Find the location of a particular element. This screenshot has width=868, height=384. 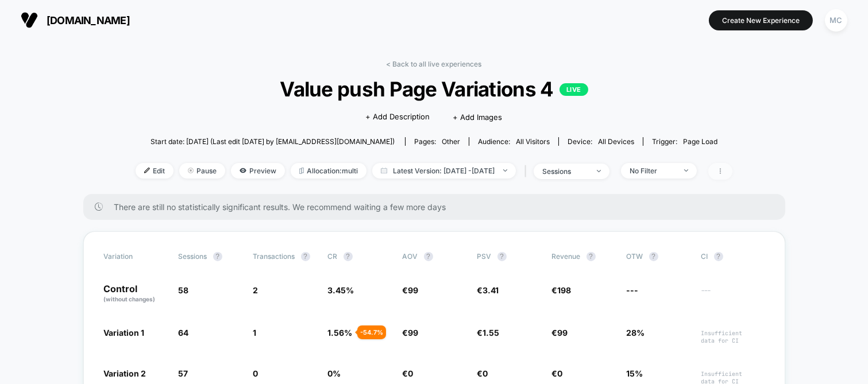

span: Device: is located at coordinates (600, 142).